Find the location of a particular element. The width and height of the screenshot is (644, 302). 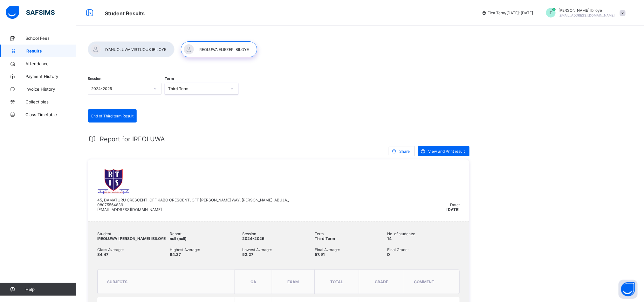

span: Share is located at coordinates (404, 151).